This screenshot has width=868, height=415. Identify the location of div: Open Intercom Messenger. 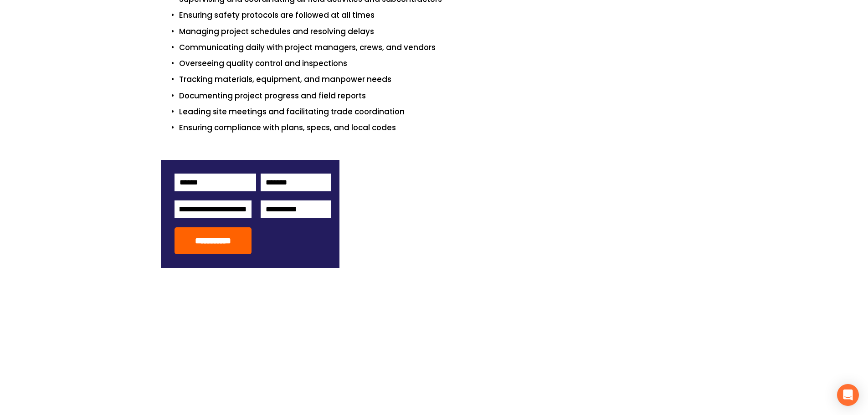
(848, 395).